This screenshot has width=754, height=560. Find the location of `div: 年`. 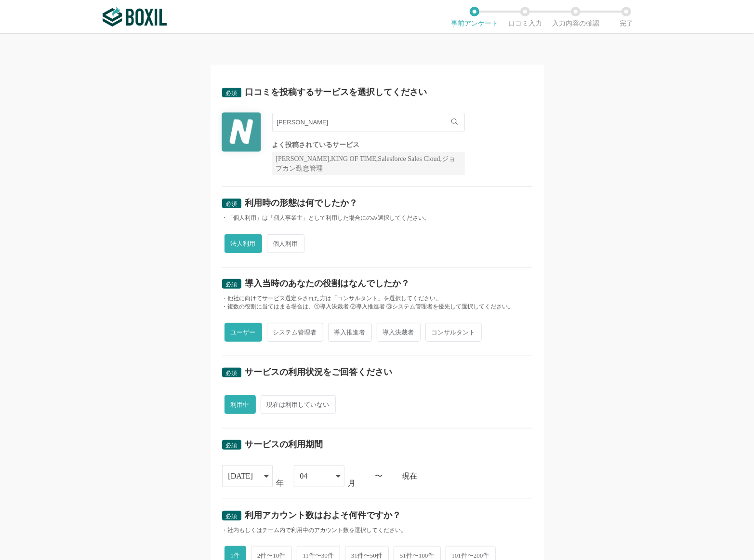

div: 年 is located at coordinates (280, 483).